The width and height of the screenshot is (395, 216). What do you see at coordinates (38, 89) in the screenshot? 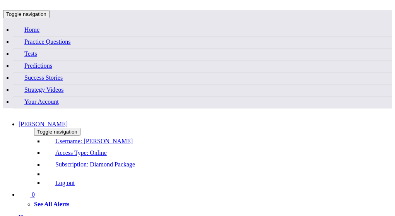
I see `a: Strategy Videos` at bounding box center [38, 89].